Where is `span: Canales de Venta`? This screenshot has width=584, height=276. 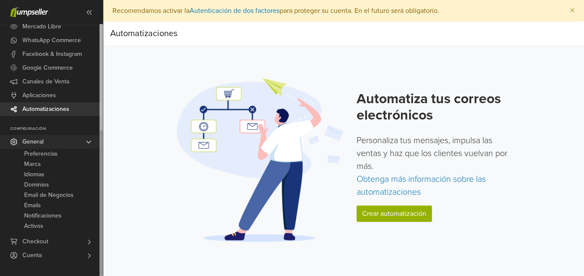
span: Canales de Venta is located at coordinates (46, 82).